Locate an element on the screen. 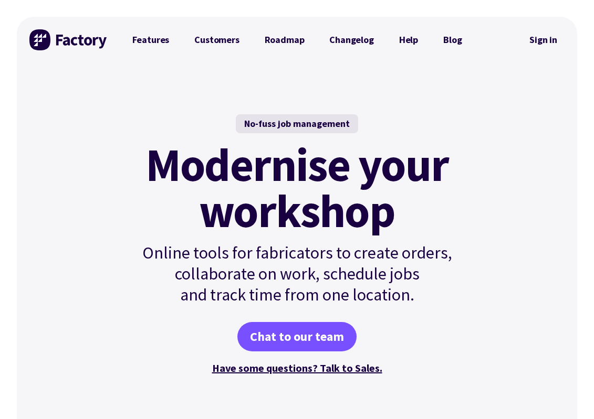  nav: Primary Navigation is located at coordinates (297, 40).